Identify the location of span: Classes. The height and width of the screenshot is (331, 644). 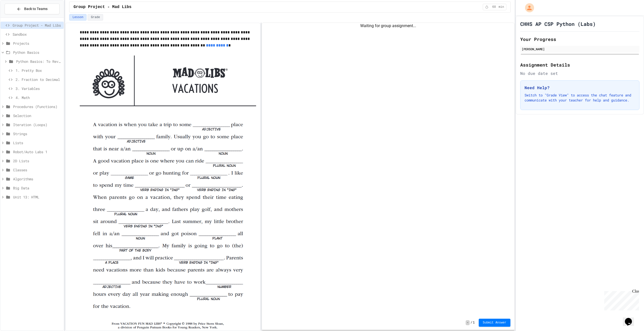
(37, 170).